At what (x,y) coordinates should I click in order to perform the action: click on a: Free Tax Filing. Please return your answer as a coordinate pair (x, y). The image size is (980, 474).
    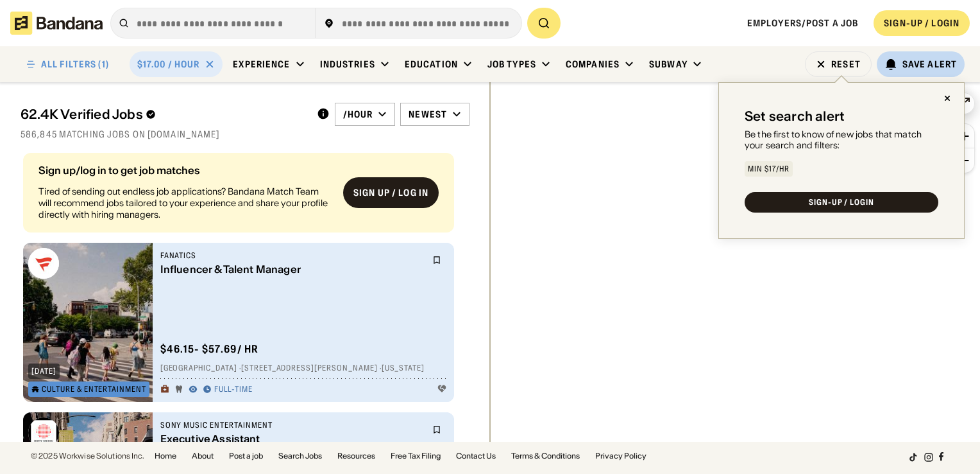
    Looking at the image, I should click on (416, 456).